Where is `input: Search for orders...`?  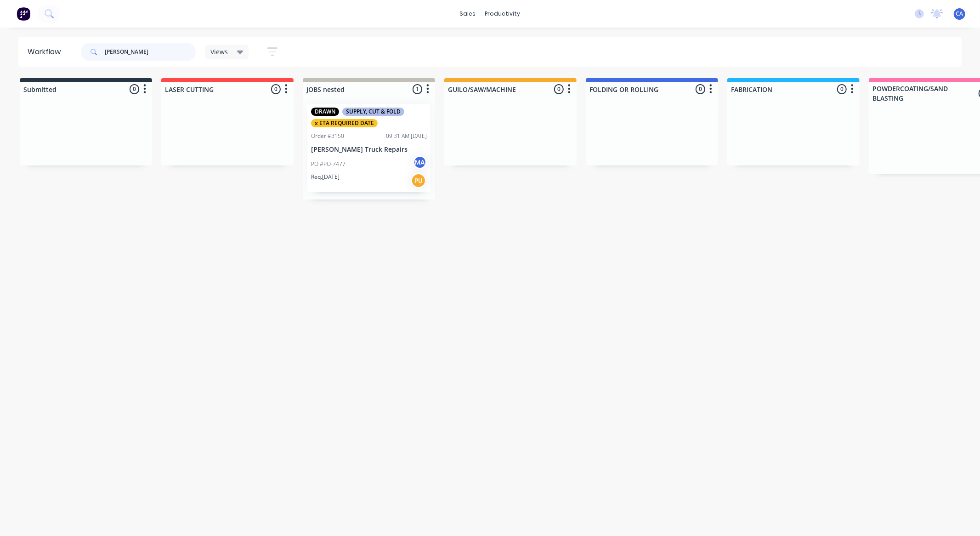
input: Search for orders... is located at coordinates (150, 52).